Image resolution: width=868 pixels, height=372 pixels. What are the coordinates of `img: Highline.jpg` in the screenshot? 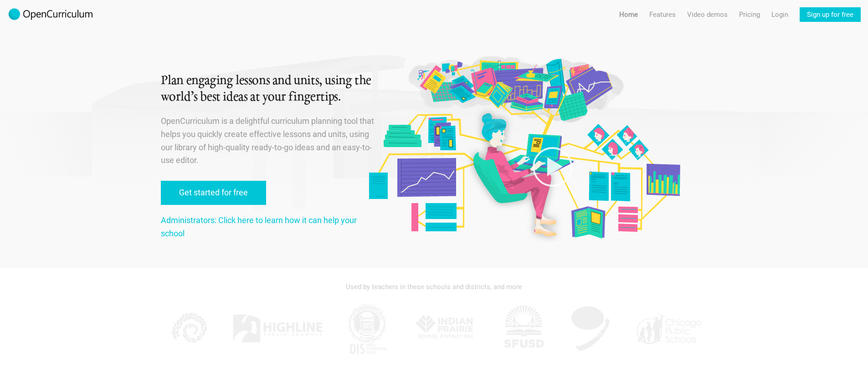 It's located at (278, 329).